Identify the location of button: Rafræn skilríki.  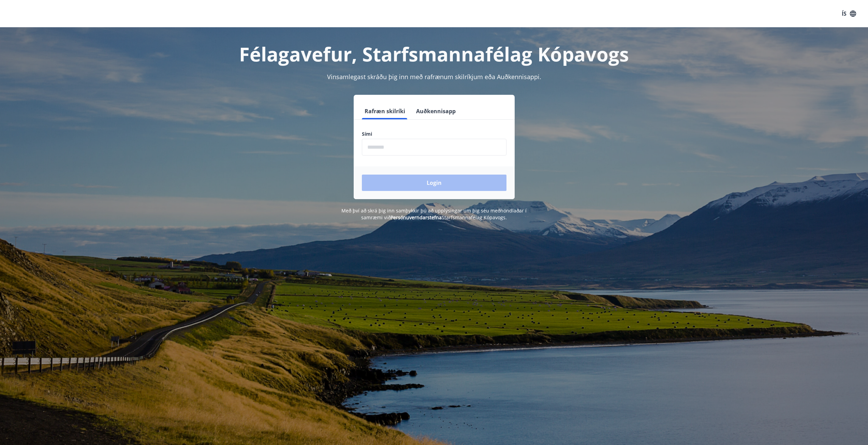
(385, 111).